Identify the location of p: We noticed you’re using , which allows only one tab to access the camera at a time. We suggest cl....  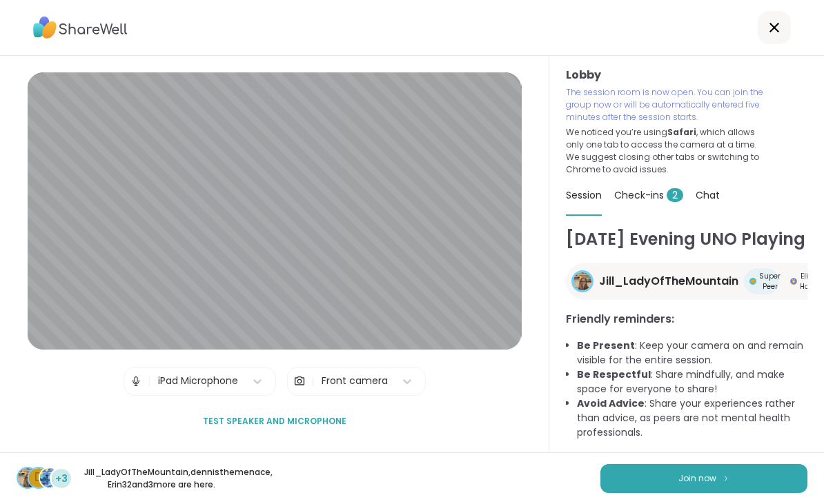
(666, 151).